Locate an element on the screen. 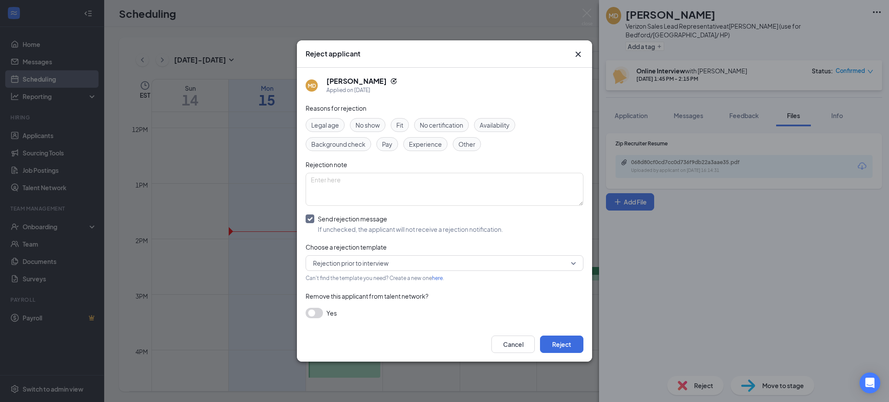 Image resolution: width=889 pixels, height=402 pixels. button: Cancel is located at coordinates (513, 344).